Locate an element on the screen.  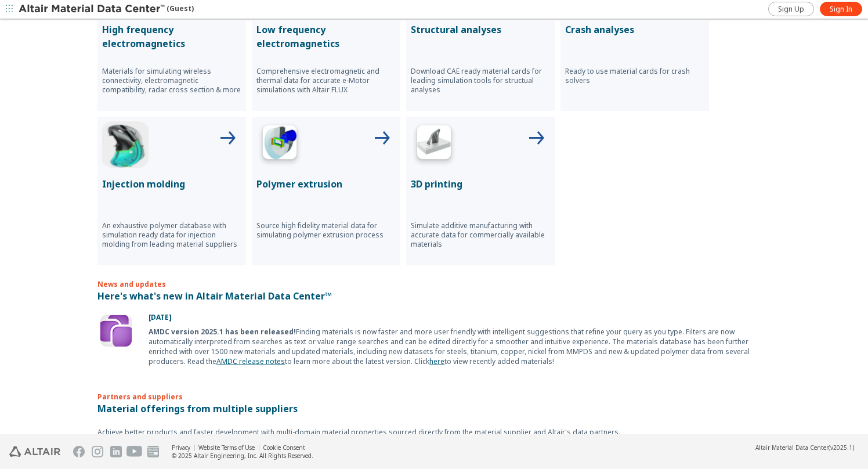
b: AMDC version 2025.1 has been released! is located at coordinates (222, 331).